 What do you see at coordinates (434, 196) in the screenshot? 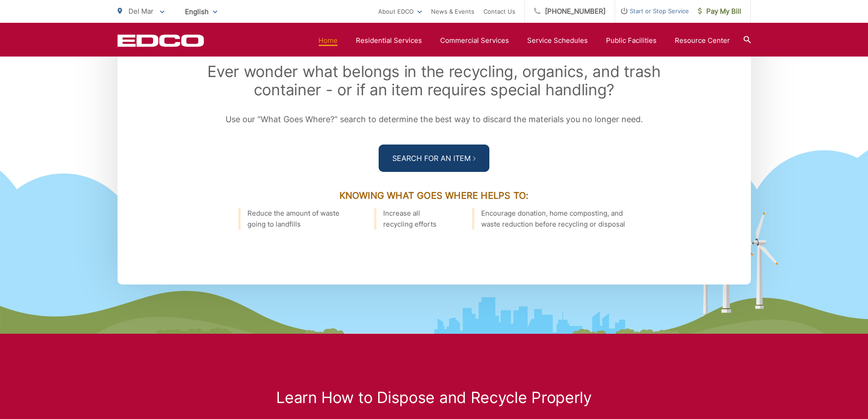
I see `h3: Knowing What Goes Where Helps To:` at bounding box center [434, 196].